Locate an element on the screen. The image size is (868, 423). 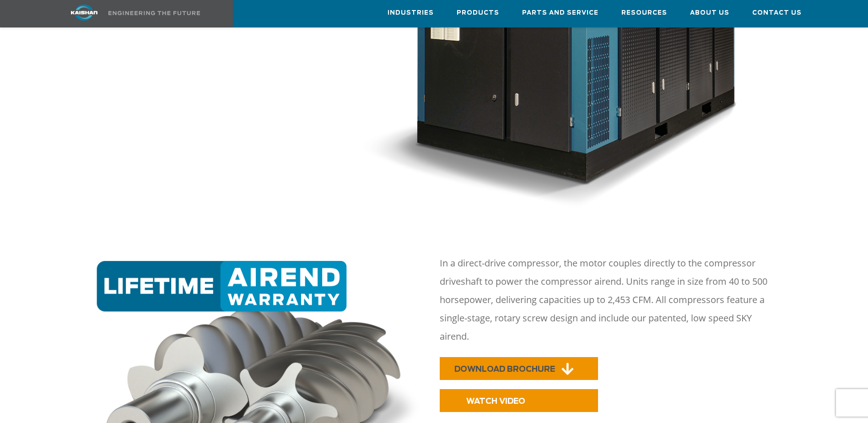
img: Engineering the future is located at coordinates (154, 12).